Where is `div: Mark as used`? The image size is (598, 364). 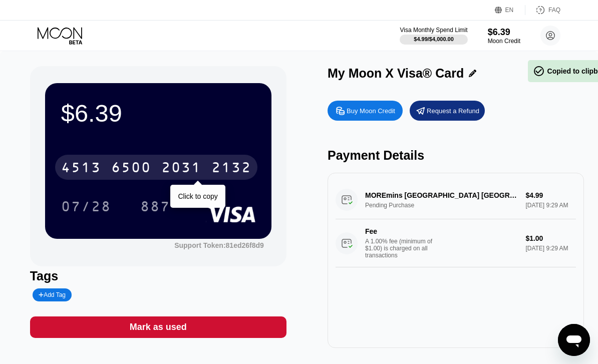 div: Mark as used is located at coordinates (158, 327).